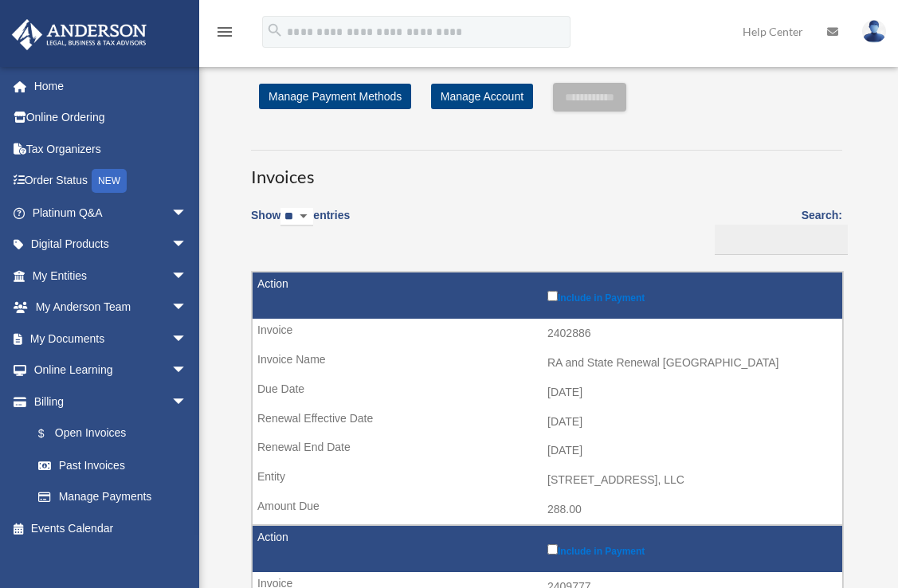 This screenshot has height=588, width=898. What do you see at coordinates (79, 34) in the screenshot?
I see `img: Anderson Advisors Platinum Portal` at bounding box center [79, 34].